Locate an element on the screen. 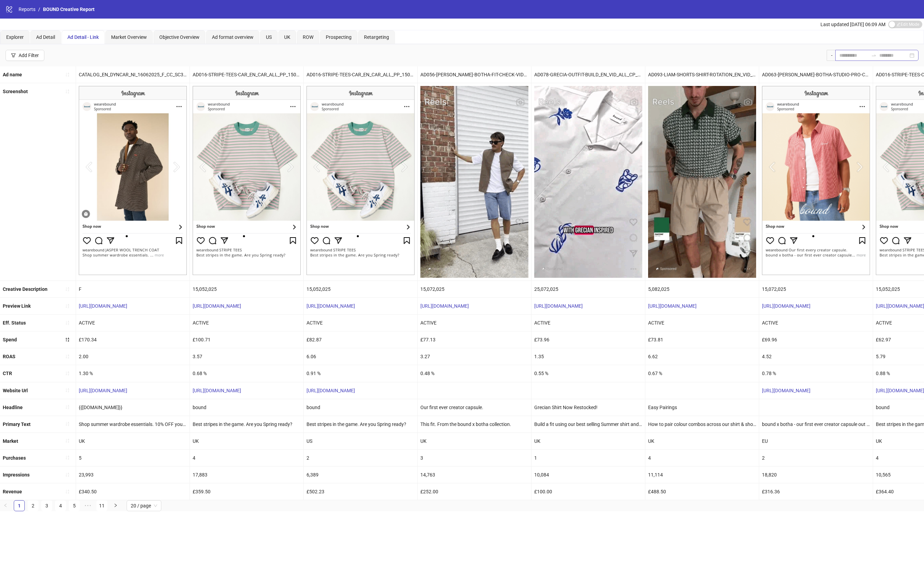  a: 3 is located at coordinates (46, 506).